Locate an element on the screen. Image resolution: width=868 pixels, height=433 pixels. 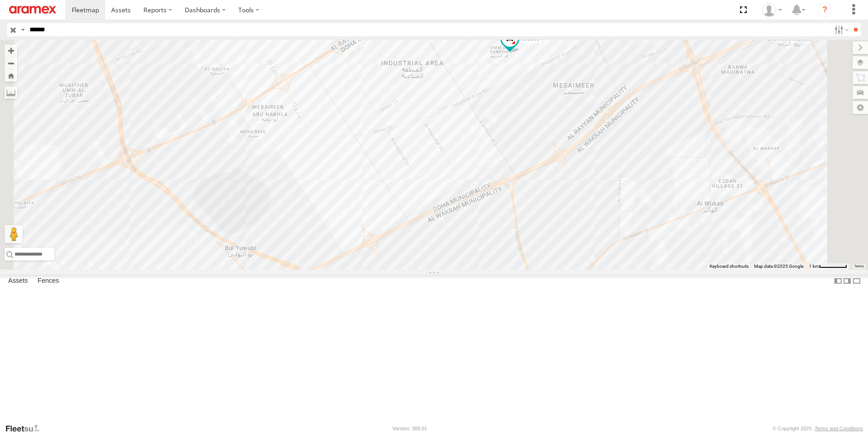
label: Search Query is located at coordinates (23, 29).